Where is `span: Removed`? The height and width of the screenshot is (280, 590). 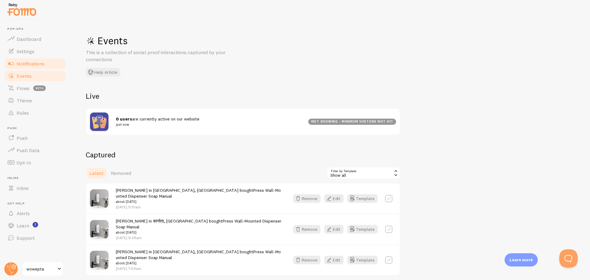
span: Removed is located at coordinates (121, 173).